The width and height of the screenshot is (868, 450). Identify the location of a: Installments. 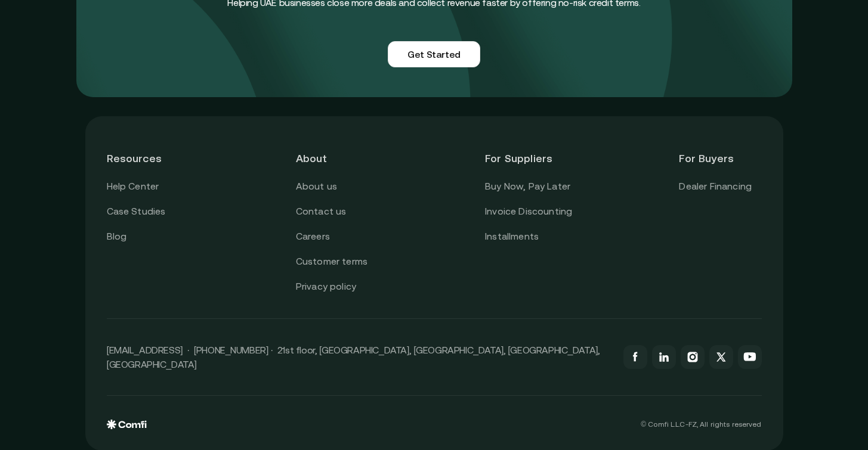
(511, 237).